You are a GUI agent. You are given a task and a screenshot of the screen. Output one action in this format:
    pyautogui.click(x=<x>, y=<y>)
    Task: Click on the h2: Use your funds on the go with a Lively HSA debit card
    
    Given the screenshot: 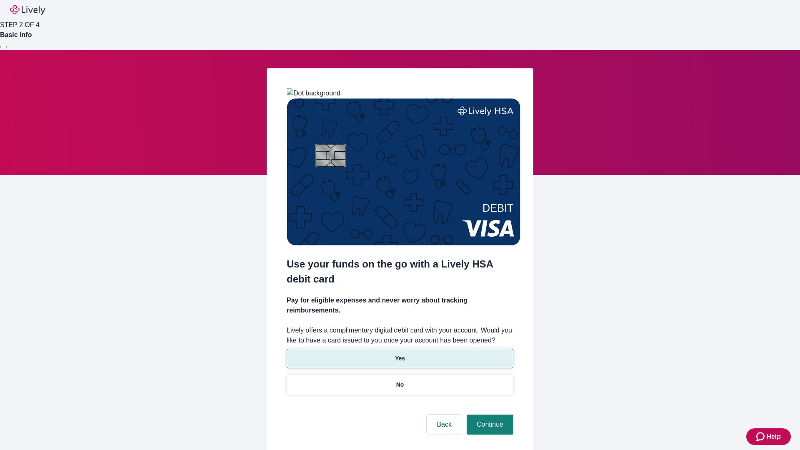 What is the action you would take?
    pyautogui.click(x=400, y=272)
    